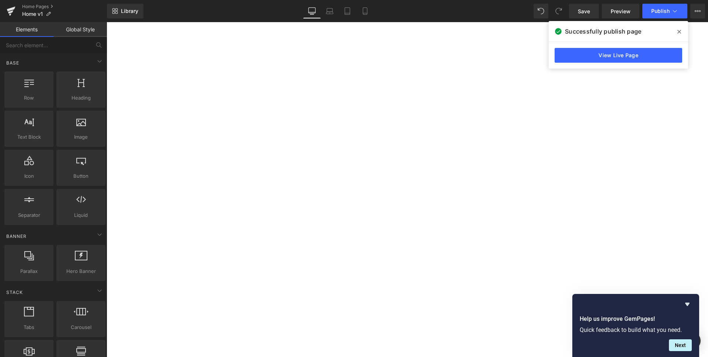 The height and width of the screenshot is (357, 708). I want to click on span: Successfully publish page, so click(602, 31).